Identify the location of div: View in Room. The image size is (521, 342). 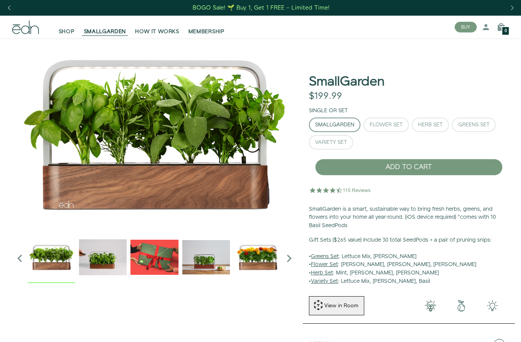
(342, 306).